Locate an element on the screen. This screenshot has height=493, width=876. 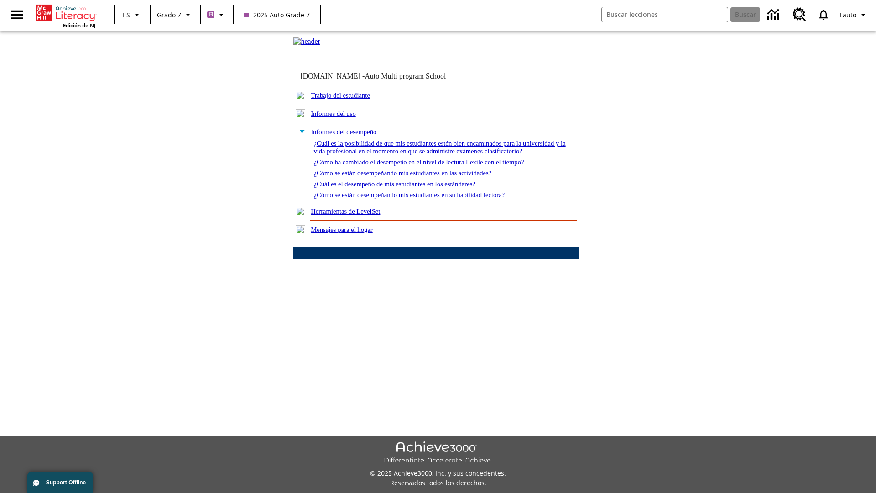
button: Grado: Grado 7, Elige un grado is located at coordinates (175, 15).